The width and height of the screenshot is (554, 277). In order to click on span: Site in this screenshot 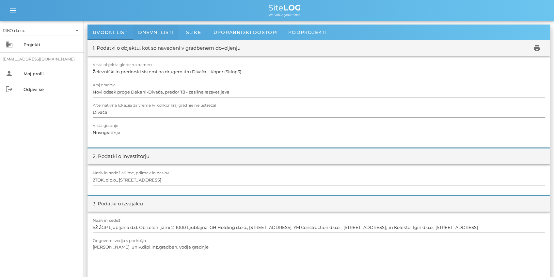, I will do `click(285, 8)`.